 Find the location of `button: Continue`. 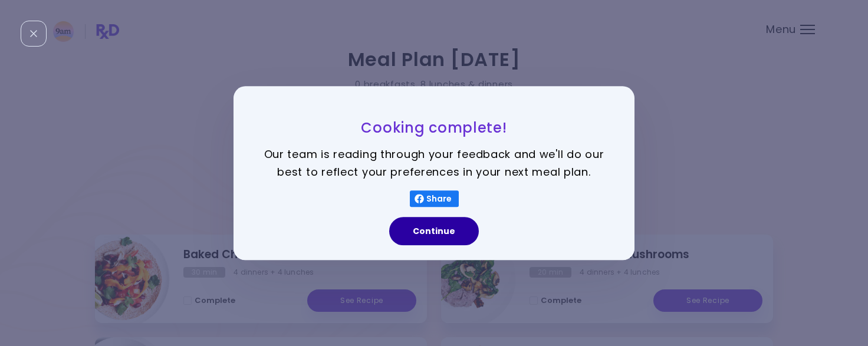

button: Continue is located at coordinates (434, 231).